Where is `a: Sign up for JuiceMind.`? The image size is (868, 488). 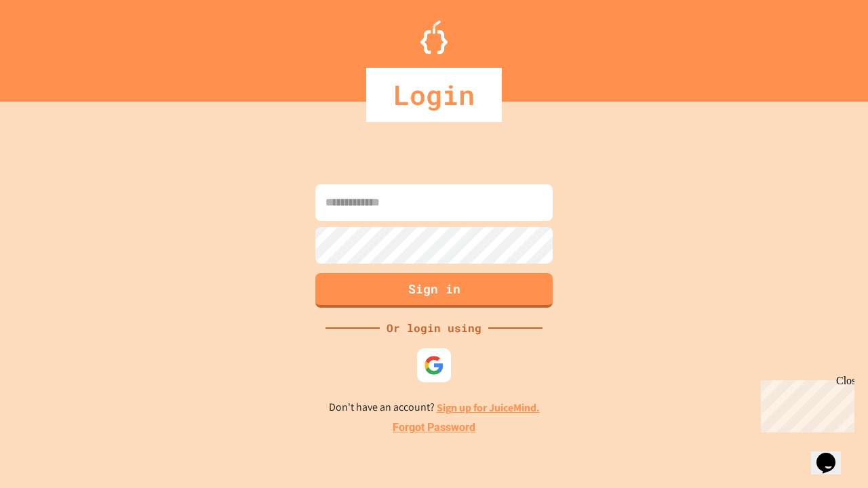
a: Sign up for JuiceMind. is located at coordinates (488, 407).